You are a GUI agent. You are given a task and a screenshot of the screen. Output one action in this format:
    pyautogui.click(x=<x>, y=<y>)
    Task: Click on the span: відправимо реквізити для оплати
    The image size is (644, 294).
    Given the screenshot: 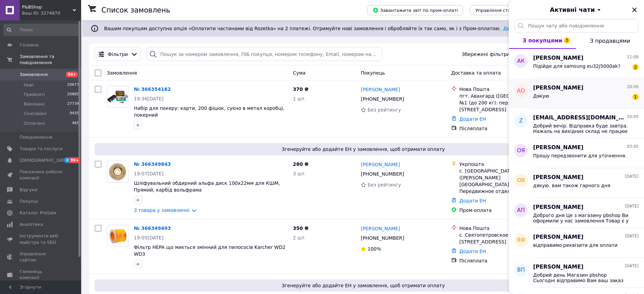 What is the action you would take?
    pyautogui.click(x=575, y=245)
    